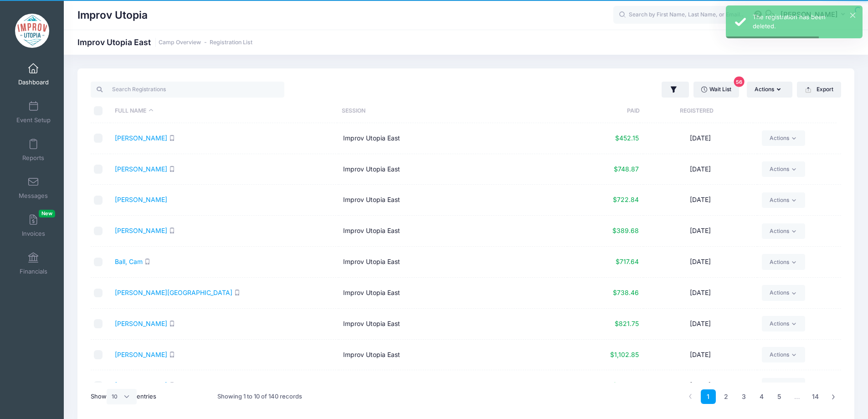  I want to click on input: Search Registrations, so click(187, 90).